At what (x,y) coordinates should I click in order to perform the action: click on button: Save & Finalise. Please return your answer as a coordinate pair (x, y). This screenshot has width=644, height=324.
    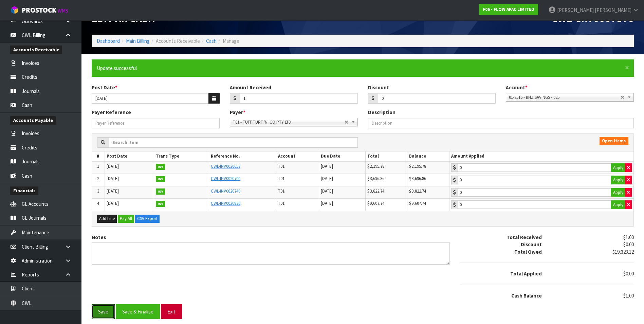
    Looking at the image, I should click on (138, 312).